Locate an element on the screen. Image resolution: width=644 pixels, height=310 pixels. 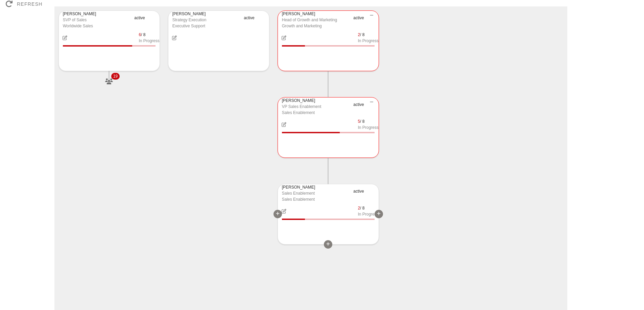
div: Executive Support is located at coordinates (206, 26).